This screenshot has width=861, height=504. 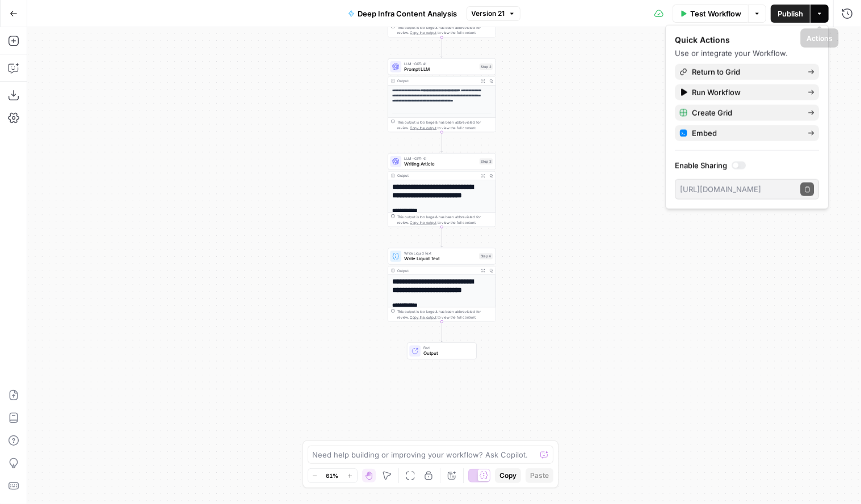 I want to click on button: Version 21, so click(x=493, y=14).